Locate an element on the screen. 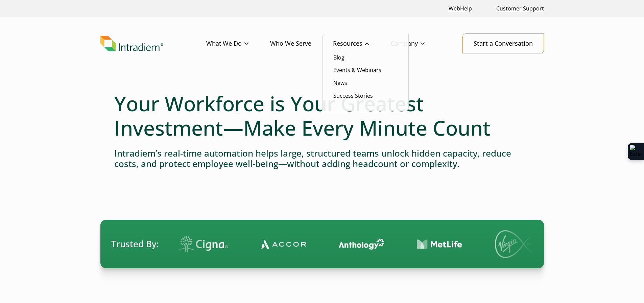 The height and width of the screenshot is (303, 644). img: Contact Center Automation Accor Logo is located at coordinates (283, 244).